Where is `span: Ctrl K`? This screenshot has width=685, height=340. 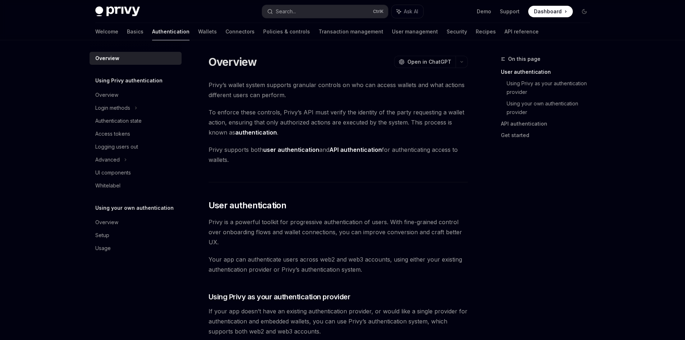
span: Ctrl K is located at coordinates (378, 12).